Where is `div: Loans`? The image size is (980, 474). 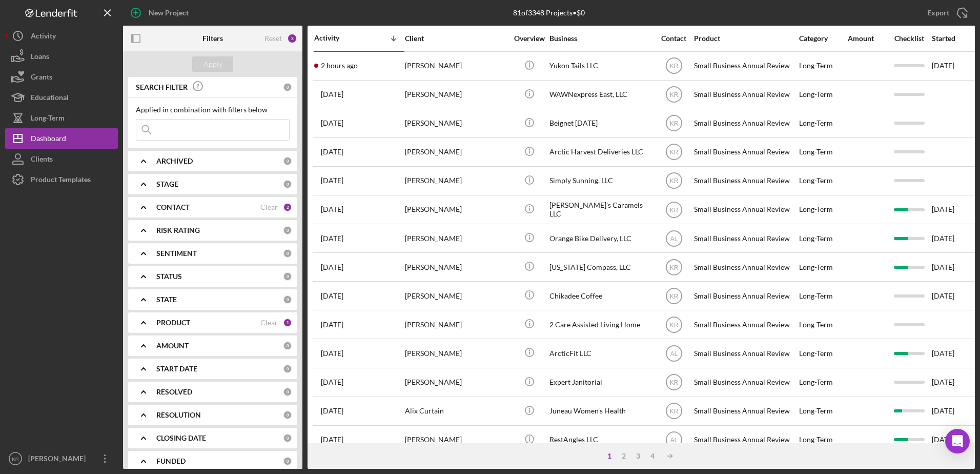 div: Loans is located at coordinates (40, 58).